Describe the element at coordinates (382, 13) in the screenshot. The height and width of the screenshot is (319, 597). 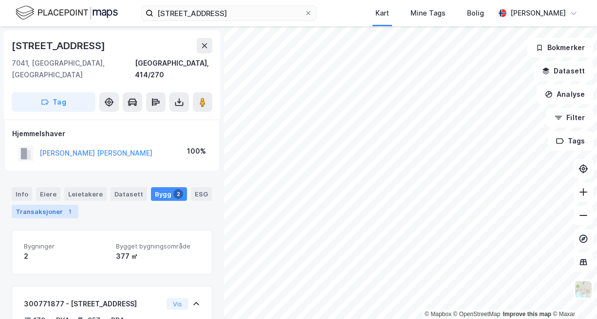
I see `div: Kart` at that location.